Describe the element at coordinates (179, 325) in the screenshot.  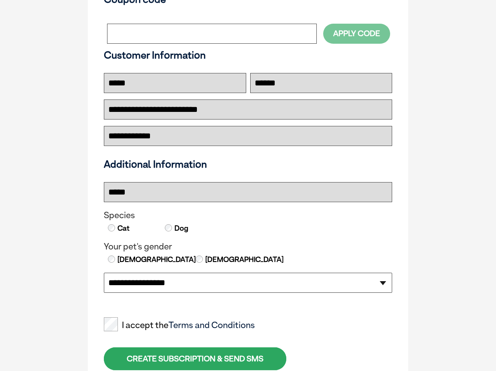
I see `label: I accept the` at that location.